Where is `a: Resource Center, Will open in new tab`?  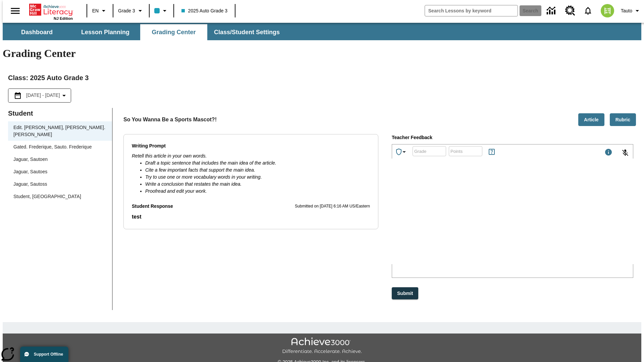
a: Resource Center, Will open in new tab is located at coordinates (570, 11).